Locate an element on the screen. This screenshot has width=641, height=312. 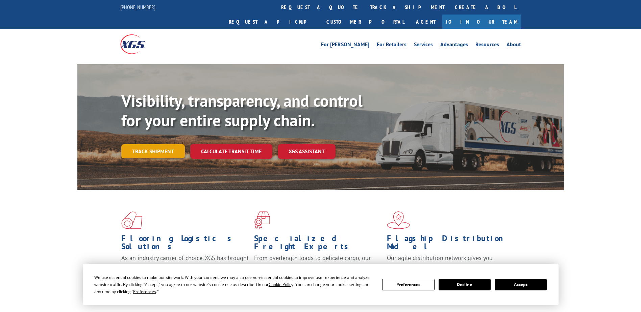
a: Calculate transit time is located at coordinates (231, 151).